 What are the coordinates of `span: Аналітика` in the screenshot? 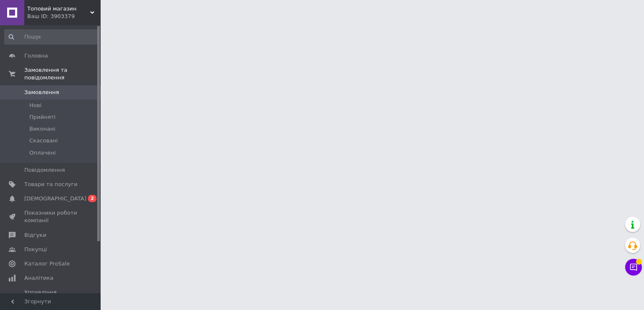 It's located at (38, 278).